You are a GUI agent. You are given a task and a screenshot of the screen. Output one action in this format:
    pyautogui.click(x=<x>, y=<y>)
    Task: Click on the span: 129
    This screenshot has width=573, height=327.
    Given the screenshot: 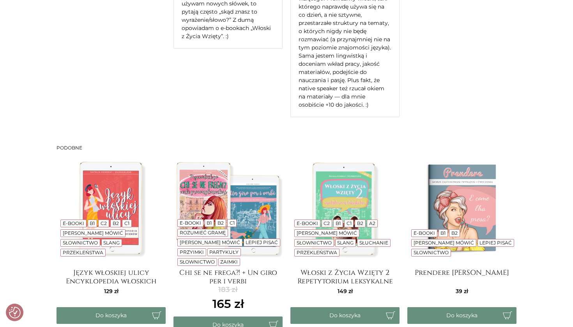 What is the action you would take?
    pyautogui.click(x=111, y=291)
    